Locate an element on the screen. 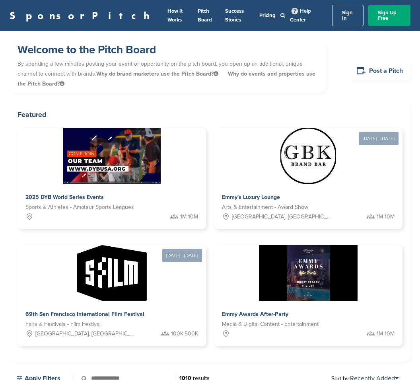  span: 2025 DYB World Series Events is located at coordinates (64, 197).